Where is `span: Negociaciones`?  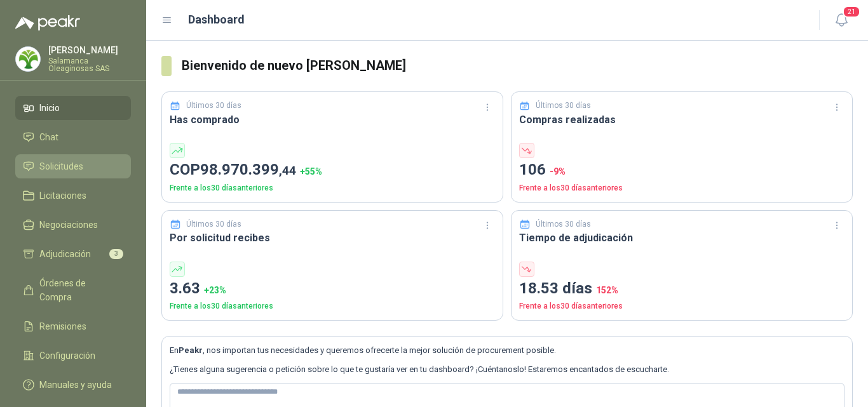 span: Negociaciones is located at coordinates (69, 225).